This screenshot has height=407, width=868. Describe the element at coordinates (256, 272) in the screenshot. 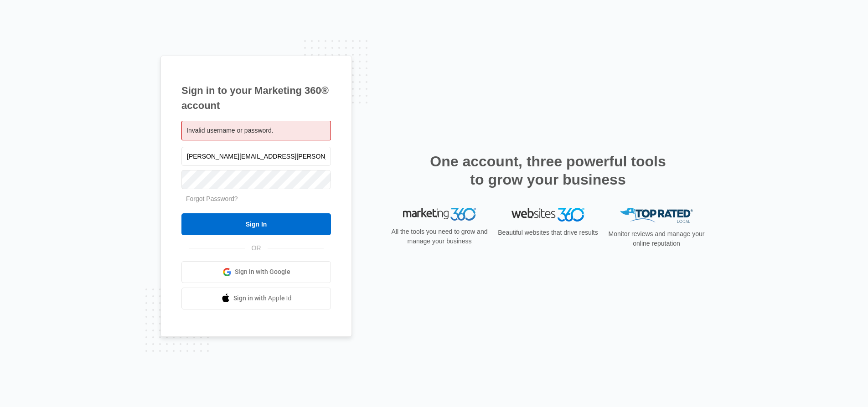

I see `a: Sign in with Google` at that location.